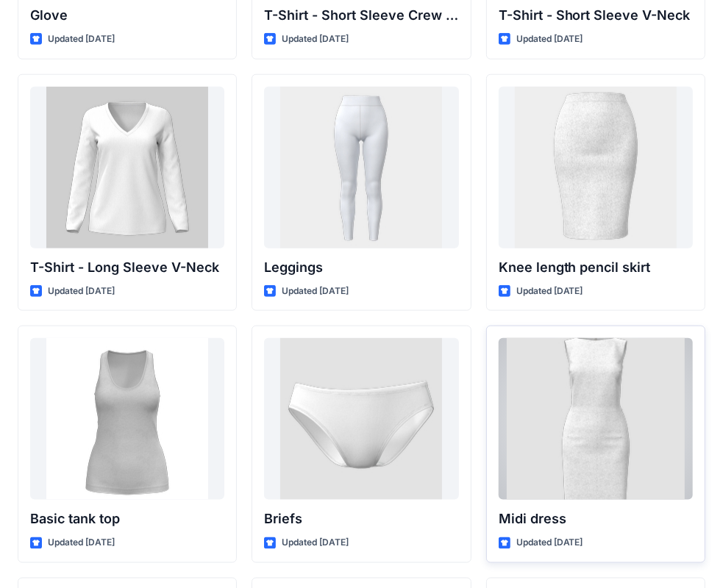 This screenshot has height=588, width=723. I want to click on p: Knee length pencil skirt, so click(596, 268).